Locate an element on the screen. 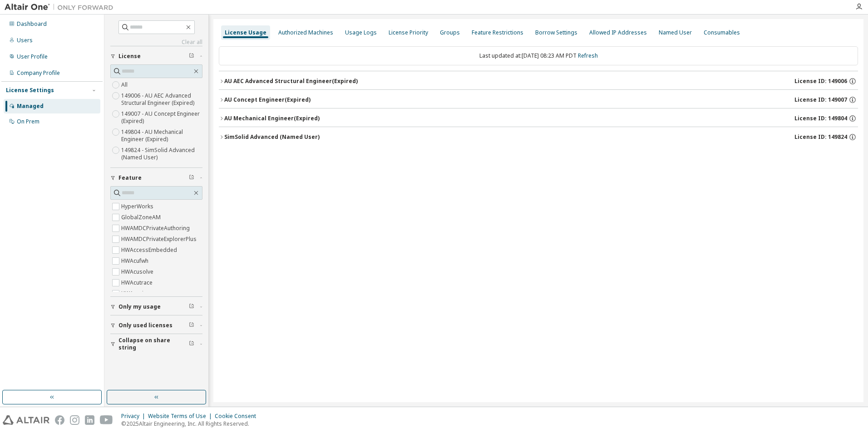 The image size is (868, 433). span: Only my usage is located at coordinates (139, 306).